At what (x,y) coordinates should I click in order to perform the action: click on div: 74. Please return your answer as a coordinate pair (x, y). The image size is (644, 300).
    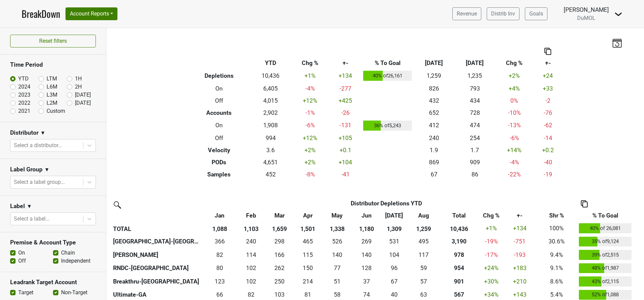
    Looking at the image, I should click on (367, 295).